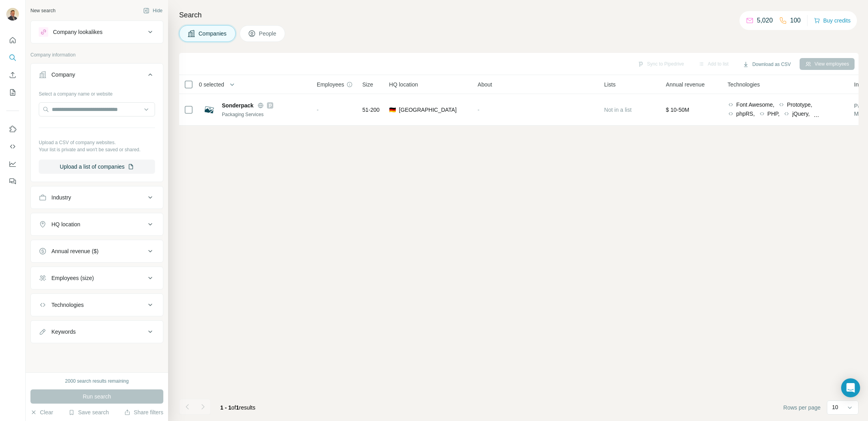 The width and height of the screenshot is (868, 421). What do you see at coordinates (97, 93) in the screenshot?
I see `div: Select a company name or website` at bounding box center [97, 93].